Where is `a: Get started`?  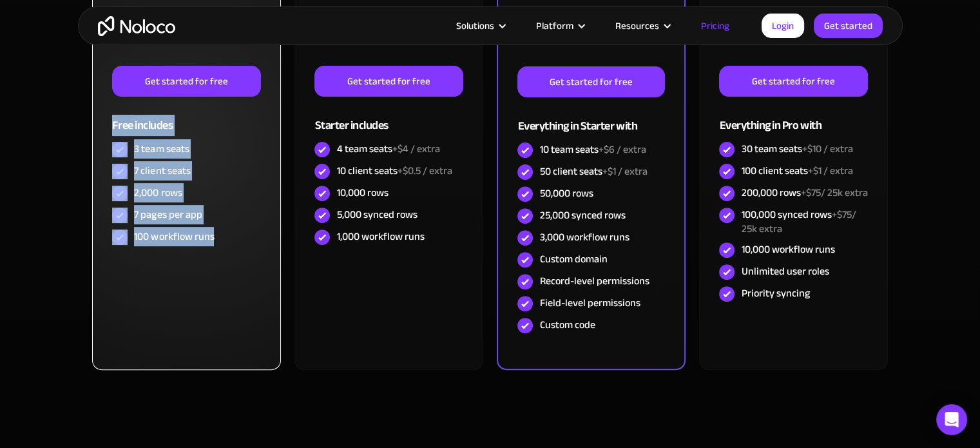
a: Get started is located at coordinates (847, 26).